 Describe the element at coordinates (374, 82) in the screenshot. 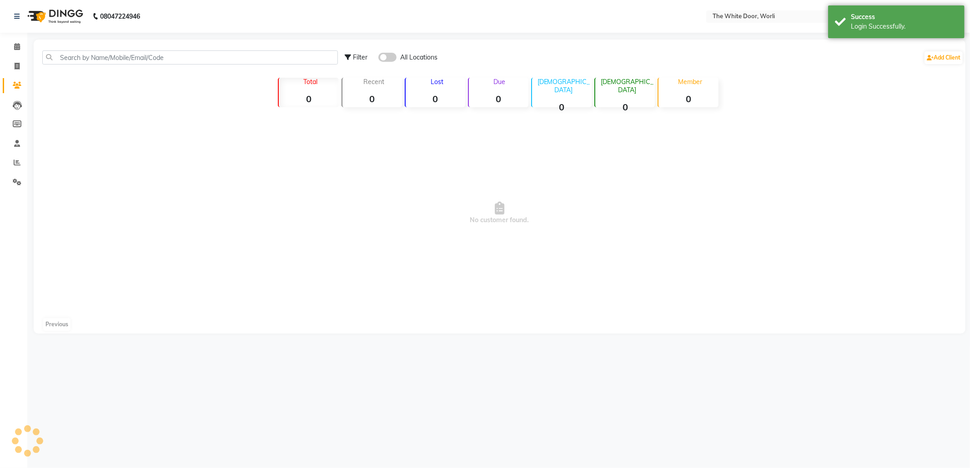

I see `p: Recent` at that location.